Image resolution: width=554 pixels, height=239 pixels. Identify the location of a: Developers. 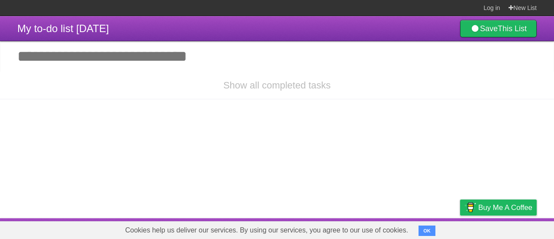
(391, 228).